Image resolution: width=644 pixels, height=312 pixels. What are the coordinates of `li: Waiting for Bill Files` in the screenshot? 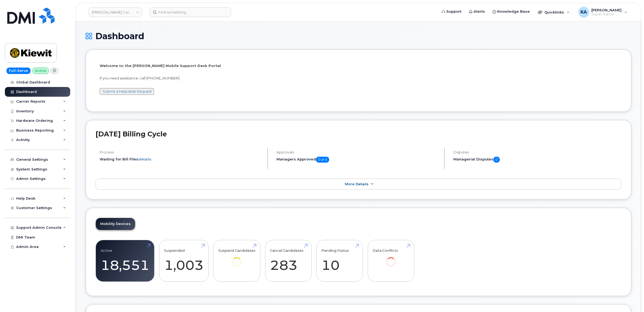 It's located at (181, 160).